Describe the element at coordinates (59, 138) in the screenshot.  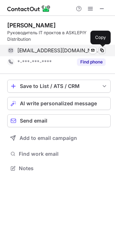
I see `button: Add to email campaign` at that location.